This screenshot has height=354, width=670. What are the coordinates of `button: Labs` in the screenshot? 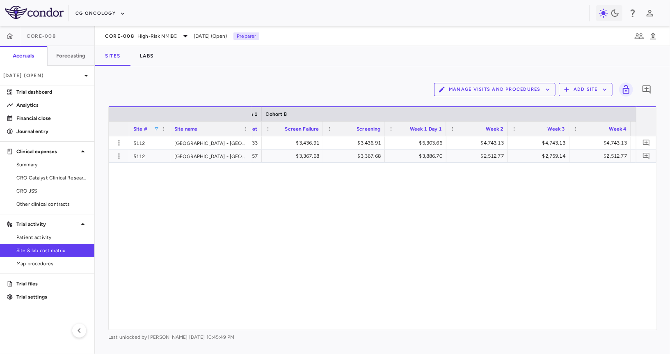 It's located at (147, 56).